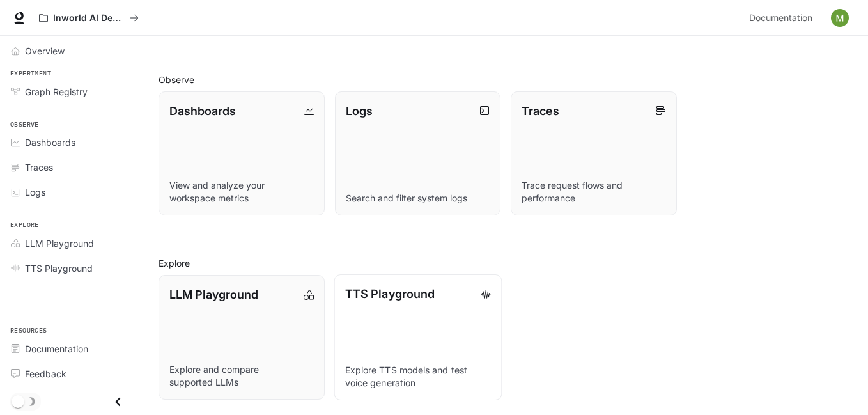  What do you see at coordinates (56, 91) in the screenshot?
I see `span: Graph Registry` at bounding box center [56, 91].